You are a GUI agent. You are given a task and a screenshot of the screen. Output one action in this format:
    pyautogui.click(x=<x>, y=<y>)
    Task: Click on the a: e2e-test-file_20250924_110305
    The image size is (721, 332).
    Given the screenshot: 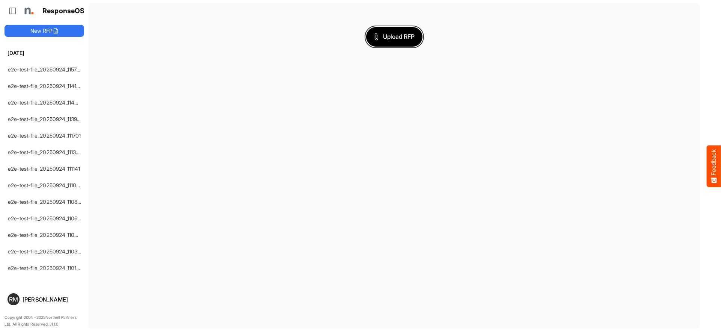 What is the action you would take?
    pyautogui.click(x=46, y=251)
    